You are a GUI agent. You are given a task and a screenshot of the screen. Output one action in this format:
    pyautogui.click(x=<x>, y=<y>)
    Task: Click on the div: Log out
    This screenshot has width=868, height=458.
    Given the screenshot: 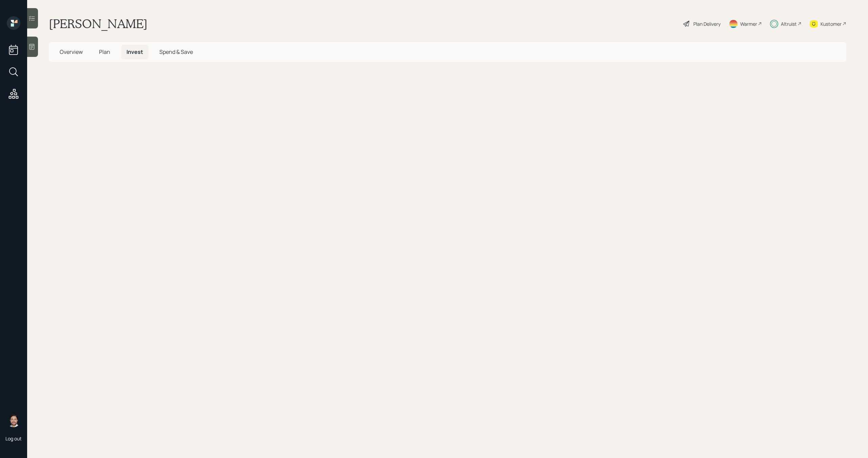 What is the action you would take?
    pyautogui.click(x=14, y=439)
    